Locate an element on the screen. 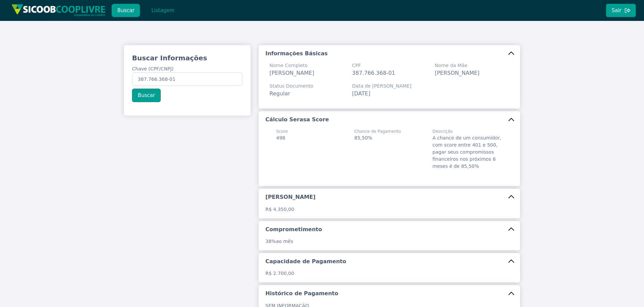 The image size is (644, 307). span: Status Documento is located at coordinates (292, 86).